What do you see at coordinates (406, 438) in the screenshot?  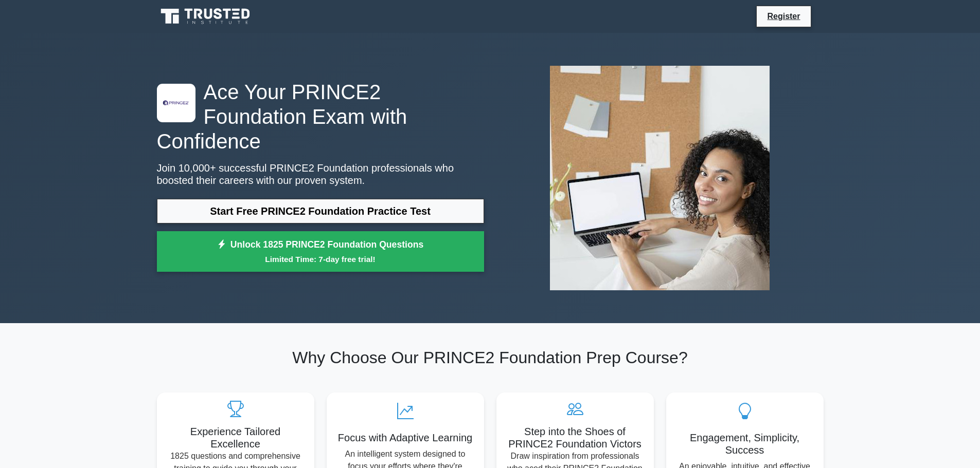 I see `h5: Focus with Adaptive Learning` at bounding box center [406, 438].